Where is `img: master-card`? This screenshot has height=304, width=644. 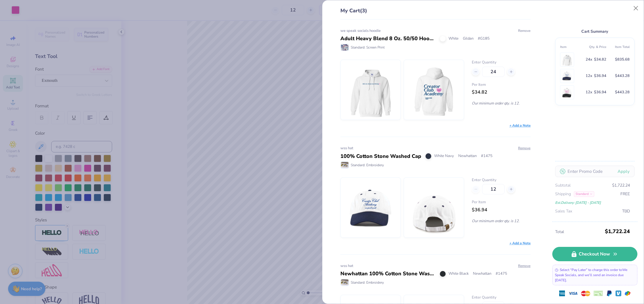
img: master-card is located at coordinates (586, 293).